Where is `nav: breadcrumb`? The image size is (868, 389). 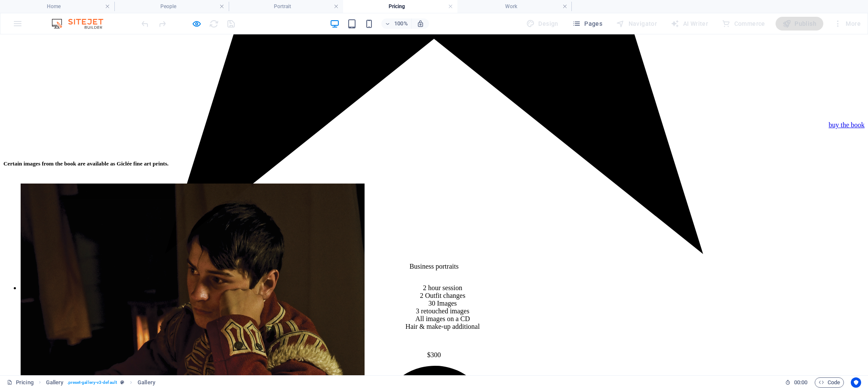 nav: breadcrumb is located at coordinates (100, 383).